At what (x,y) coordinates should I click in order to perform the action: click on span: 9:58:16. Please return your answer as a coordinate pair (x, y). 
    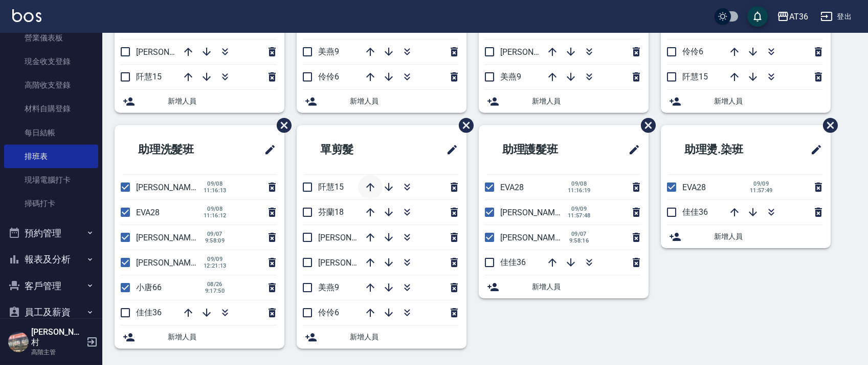
    Looking at the image, I should click on (579, 240).